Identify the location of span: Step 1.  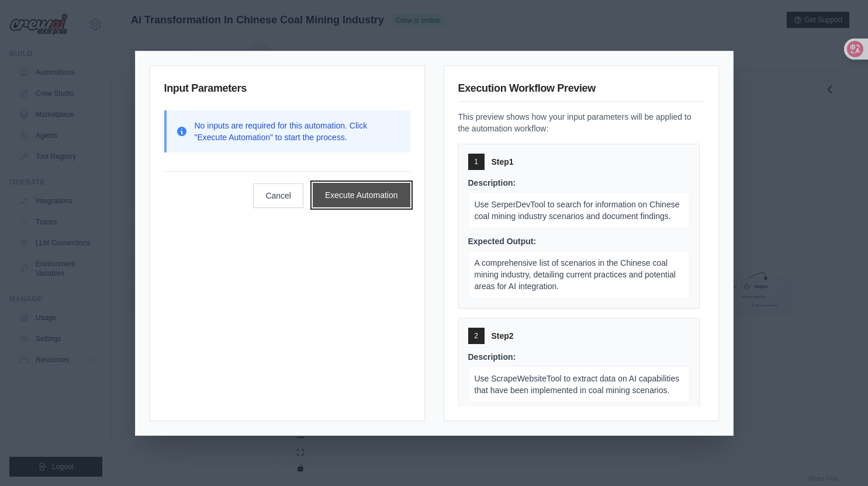
(503, 161).